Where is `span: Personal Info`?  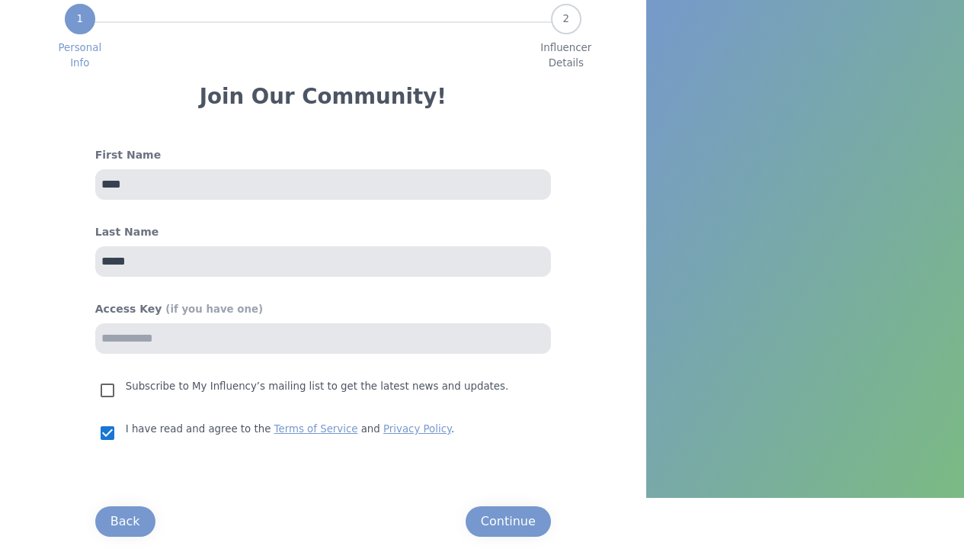 span: Personal Info is located at coordinates (79, 56).